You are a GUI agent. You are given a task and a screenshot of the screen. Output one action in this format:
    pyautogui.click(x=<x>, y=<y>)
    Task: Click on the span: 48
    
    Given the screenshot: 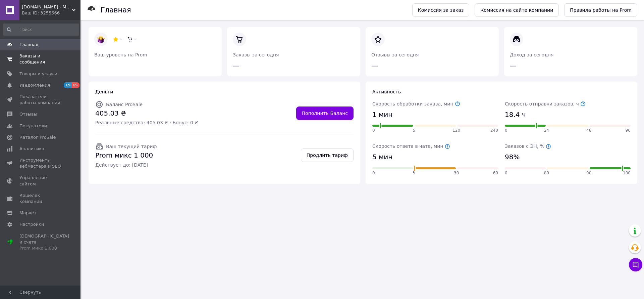 What is the action you would take?
    pyautogui.click(x=588, y=130)
    